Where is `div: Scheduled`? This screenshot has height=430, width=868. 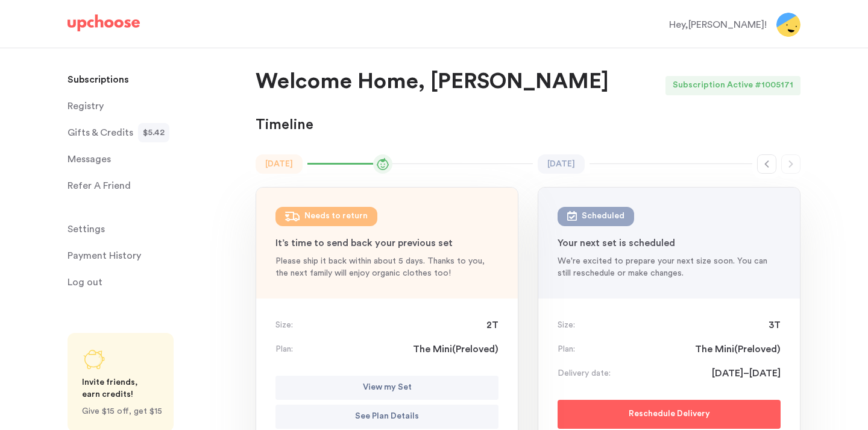
div: Scheduled is located at coordinates (603, 217).